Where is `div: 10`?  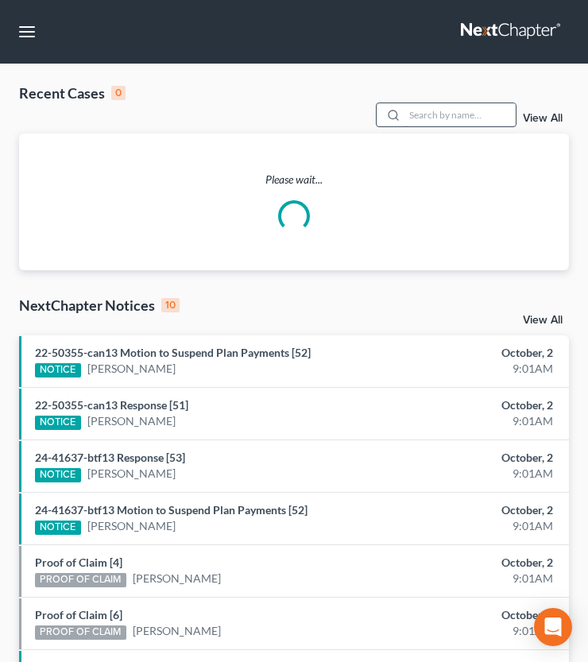
div: 10 is located at coordinates (170, 305).